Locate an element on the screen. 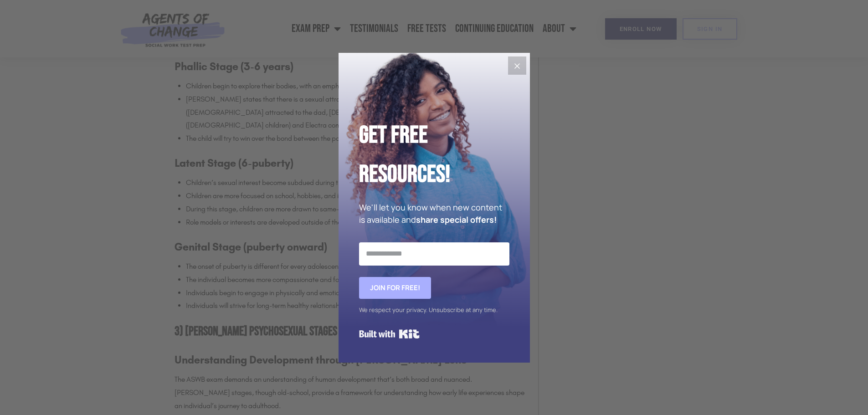 This screenshot has width=868, height=415. div: We respect your privacy. Unsubscribe at any time. is located at coordinates (434, 310).